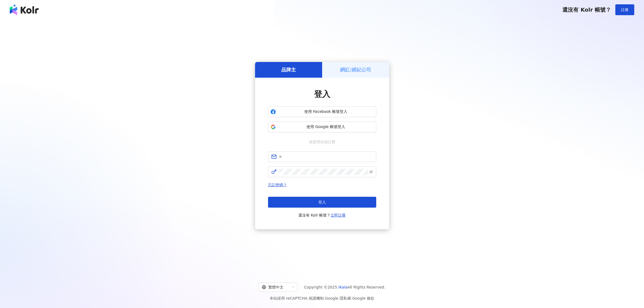 This screenshot has width=644, height=308. I want to click on span: 或使用信箱註冊, so click(322, 142).